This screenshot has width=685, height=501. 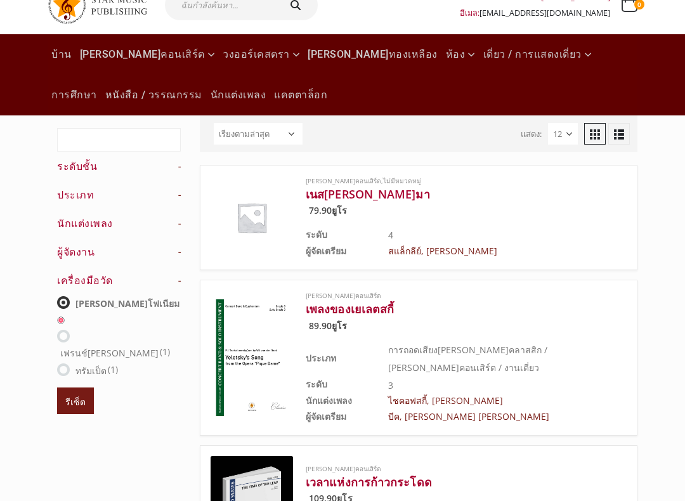 What do you see at coordinates (75, 252) in the screenshot?
I see `font: ผู้จัดงาน` at bounding box center [75, 252].